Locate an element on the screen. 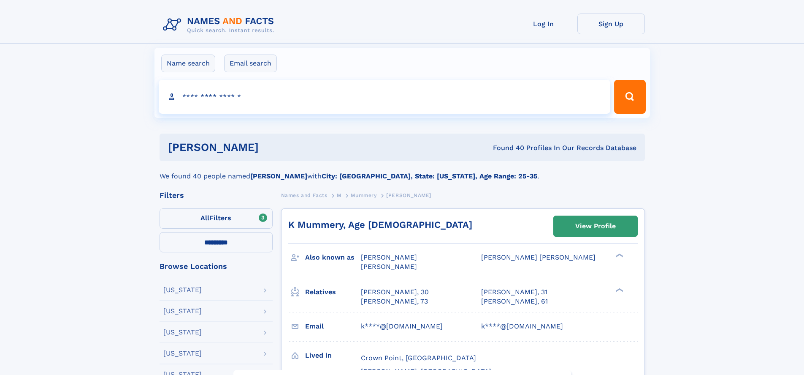  label: Name search is located at coordinates (188, 63).